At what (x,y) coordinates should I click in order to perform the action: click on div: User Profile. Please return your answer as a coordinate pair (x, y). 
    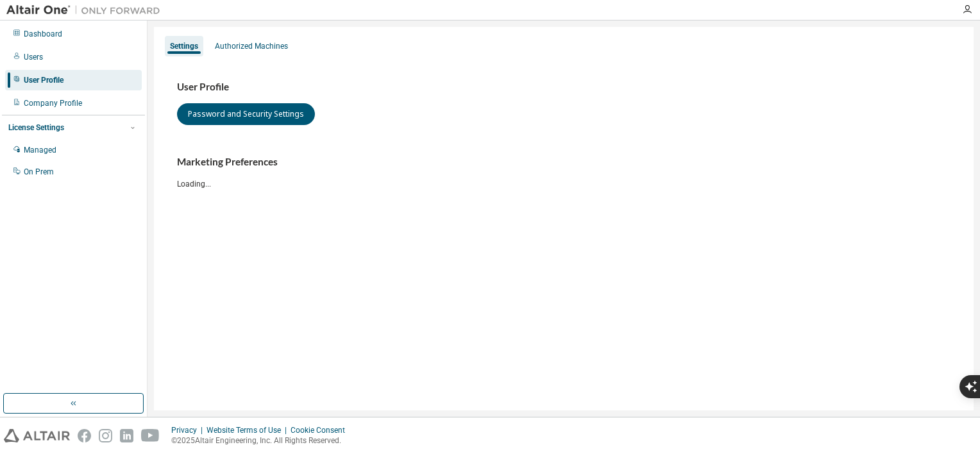
    Looking at the image, I should click on (43, 80).